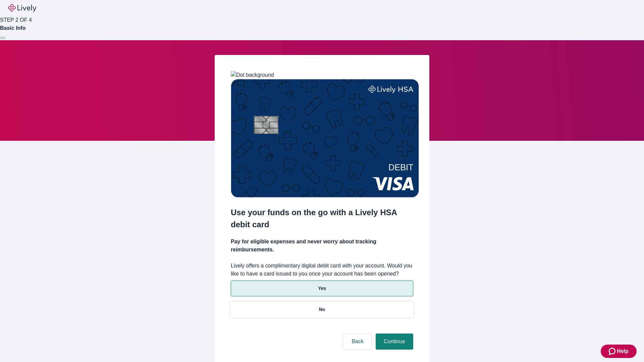 The width and height of the screenshot is (644, 362). Describe the element at coordinates (22, 8) in the screenshot. I see `img: Lively` at that location.